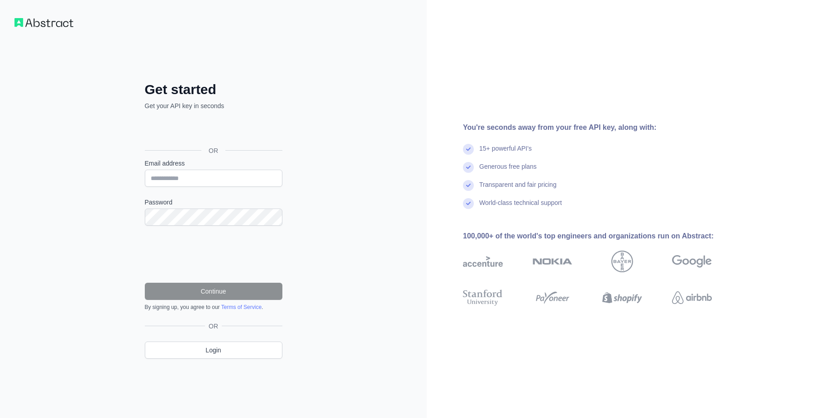 The image size is (839, 418). I want to click on p: Get your API key in seconds, so click(214, 106).